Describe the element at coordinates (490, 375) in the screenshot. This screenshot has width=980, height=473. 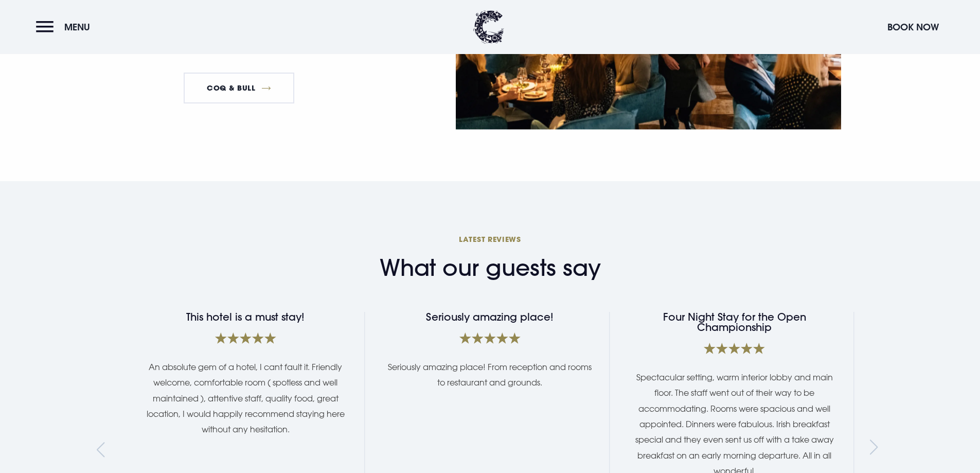
I see `p: Seriously amazing place! From reception and rooms to restaurant and grounds.` at that location.